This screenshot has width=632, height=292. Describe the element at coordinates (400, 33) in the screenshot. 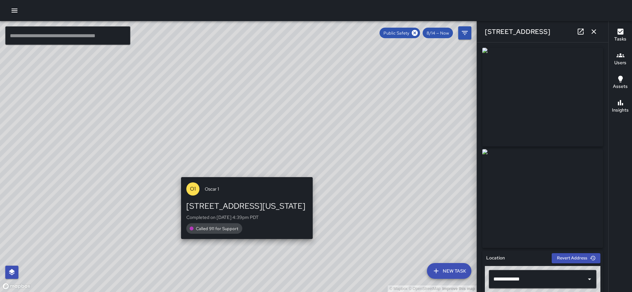

I see `div: Public Safety` at that location.